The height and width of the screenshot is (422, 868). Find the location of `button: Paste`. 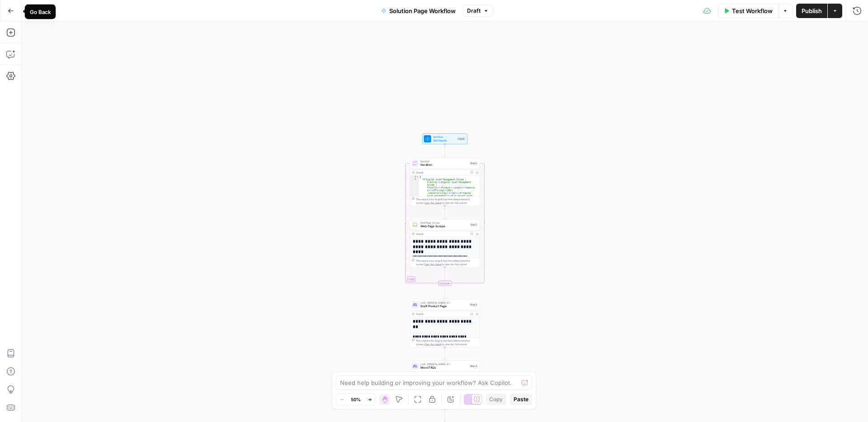

button: Paste is located at coordinates (521, 399).